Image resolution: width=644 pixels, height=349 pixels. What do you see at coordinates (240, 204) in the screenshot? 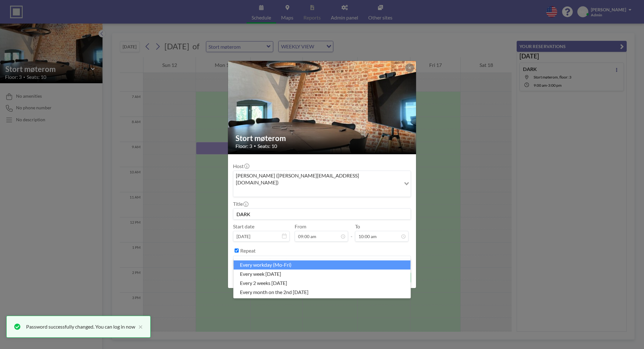
I see `label: Title` at bounding box center [240, 204].